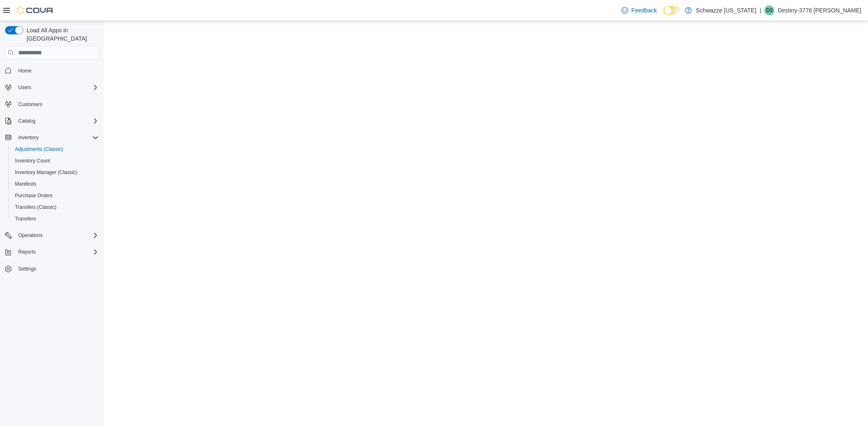 This screenshot has height=426, width=868. What do you see at coordinates (36, 207) in the screenshot?
I see `a: Transfers (Classic)` at bounding box center [36, 207].